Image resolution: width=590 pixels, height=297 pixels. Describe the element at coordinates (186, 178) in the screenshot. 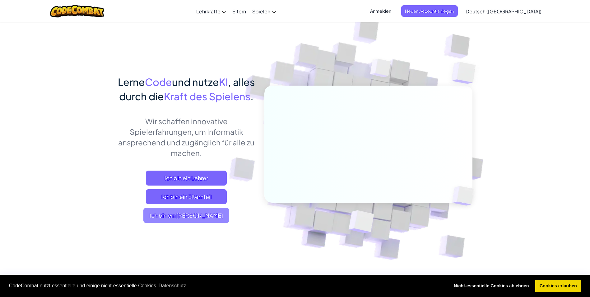

I see `span: Ich bin ein Lehrer` at that location.